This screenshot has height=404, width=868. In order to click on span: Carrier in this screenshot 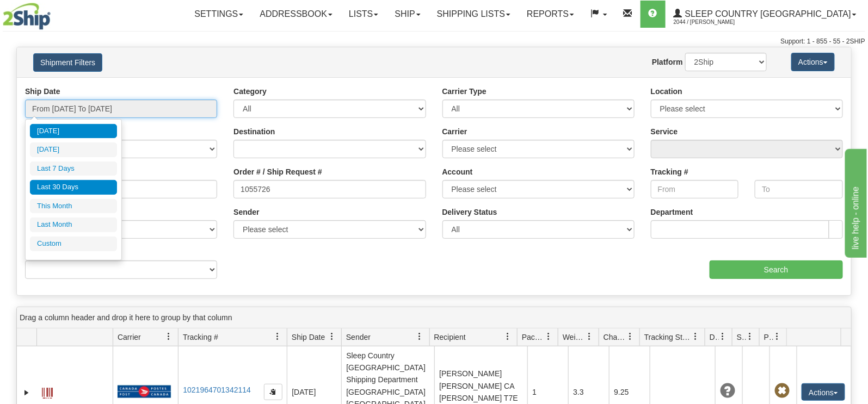, I will do `click(129, 337)`.